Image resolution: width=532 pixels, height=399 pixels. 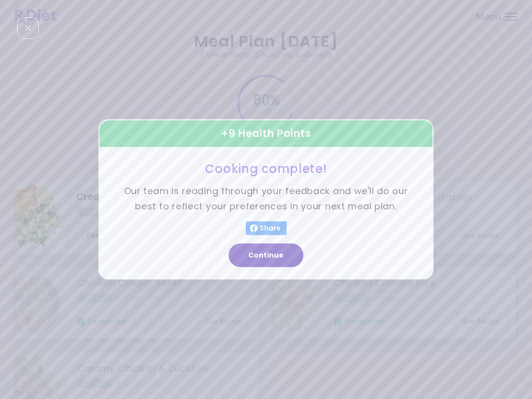 What do you see at coordinates (266, 133) in the screenshot?
I see `div: + 9 Health Points` at bounding box center [266, 133].